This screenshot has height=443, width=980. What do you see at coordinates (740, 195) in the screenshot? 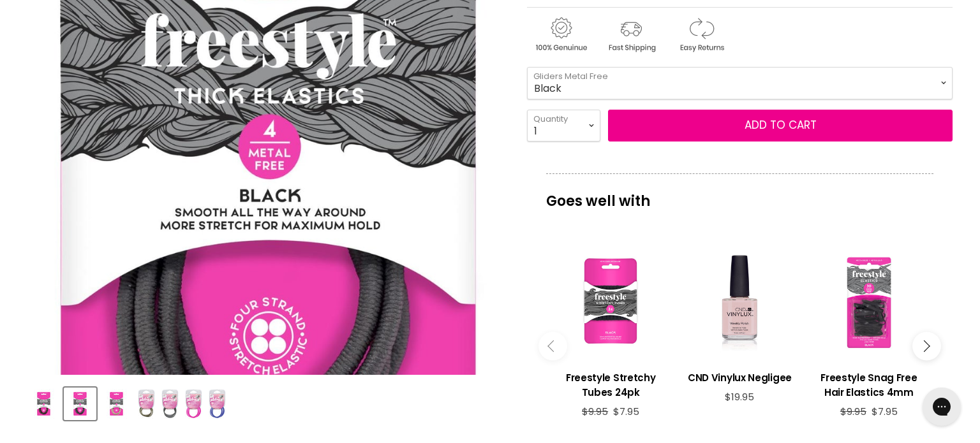
I see `p: Goes well with` at bounding box center [740, 195].